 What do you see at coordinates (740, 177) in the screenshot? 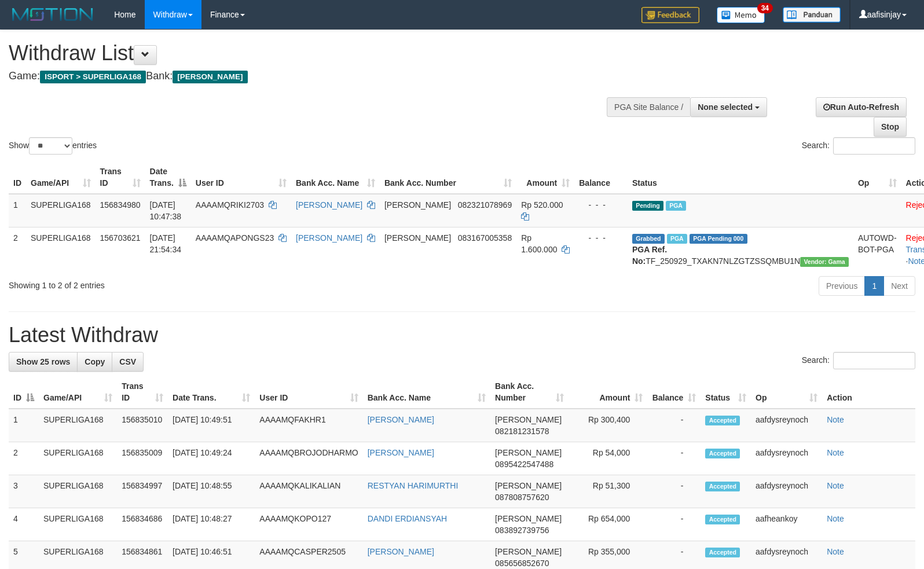
I see `th: Status` at bounding box center [740, 177].